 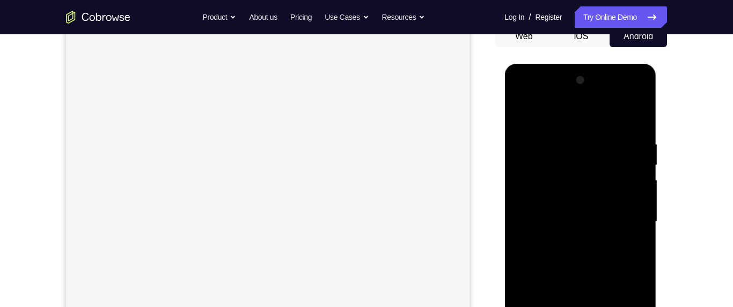 I want to click on button: Android, so click(x=638, y=36).